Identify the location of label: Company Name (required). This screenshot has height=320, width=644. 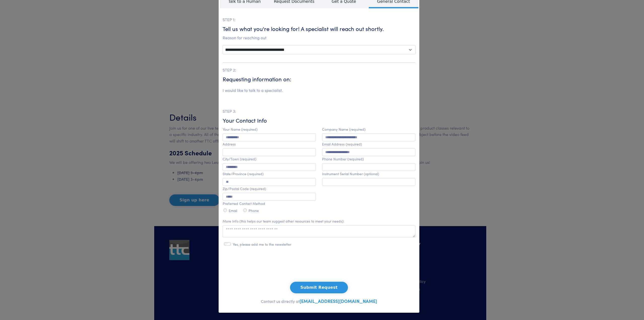
(344, 129).